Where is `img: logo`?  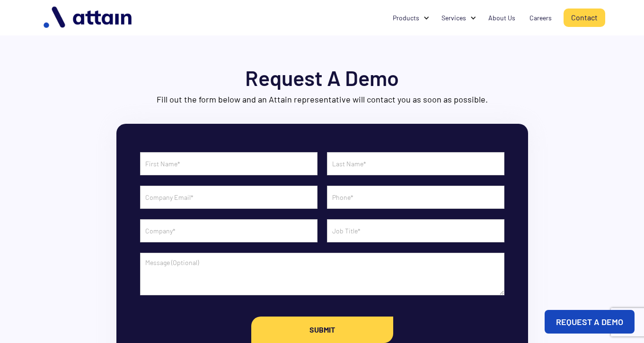
img: logo is located at coordinates (88, 18).